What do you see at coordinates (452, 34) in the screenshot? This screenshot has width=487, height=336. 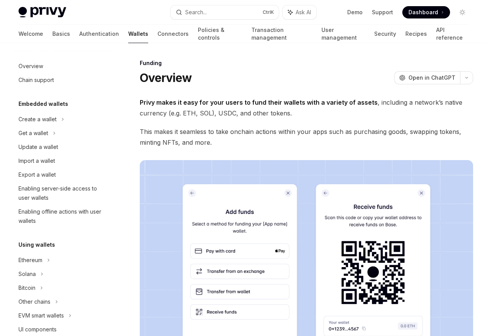 I see `a: API reference` at bounding box center [452, 34].